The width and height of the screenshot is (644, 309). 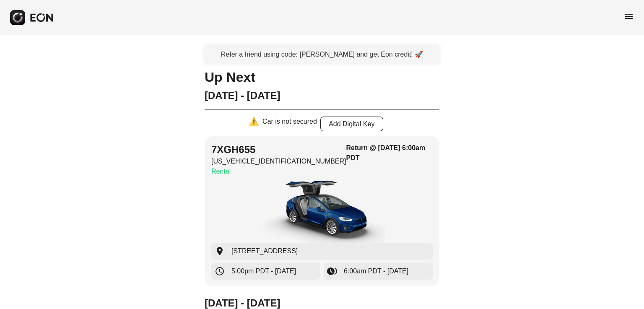 What do you see at coordinates (352, 124) in the screenshot?
I see `button: Add Digital Key` at bounding box center [352, 124].